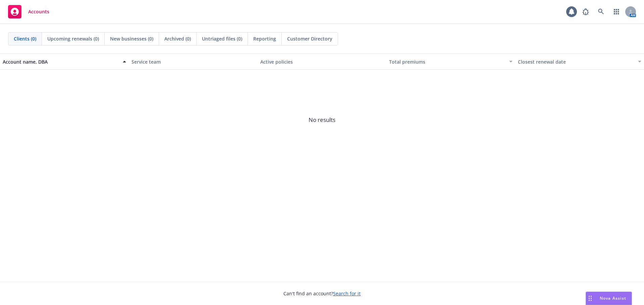 The height and width of the screenshot is (305, 644). I want to click on div: Closest renewal date, so click(576, 61).